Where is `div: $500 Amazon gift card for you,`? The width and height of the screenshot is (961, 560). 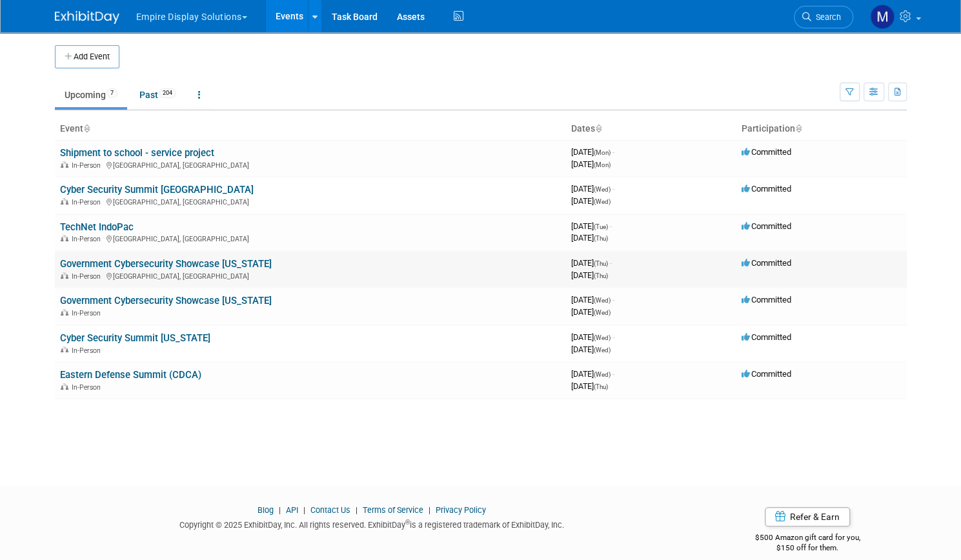
div: $500 Amazon gift card for you, is located at coordinates (808, 539).